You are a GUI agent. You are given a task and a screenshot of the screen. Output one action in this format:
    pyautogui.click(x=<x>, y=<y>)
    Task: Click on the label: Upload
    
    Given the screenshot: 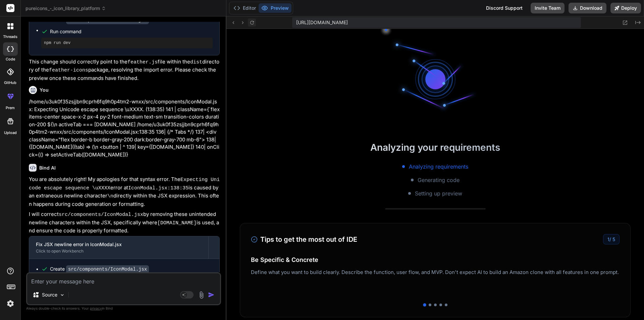 What is the action you would take?
    pyautogui.click(x=10, y=133)
    